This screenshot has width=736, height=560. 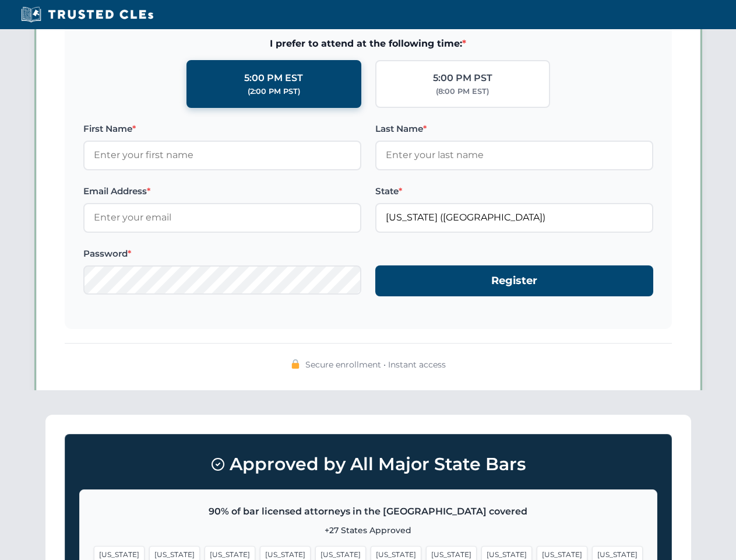 What do you see at coordinates (369, 464) in the screenshot?
I see `h3: Approved by All Major State Bars` at bounding box center [369, 464].